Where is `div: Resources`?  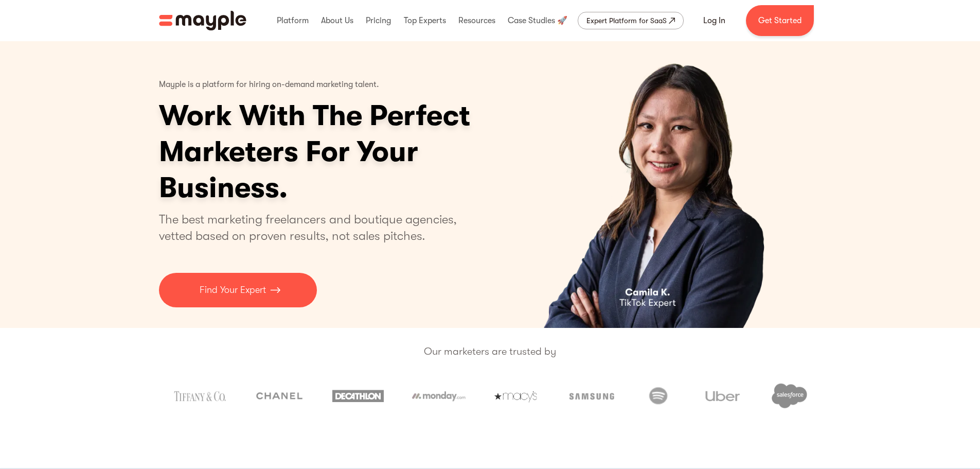 div: Resources is located at coordinates (477, 21).